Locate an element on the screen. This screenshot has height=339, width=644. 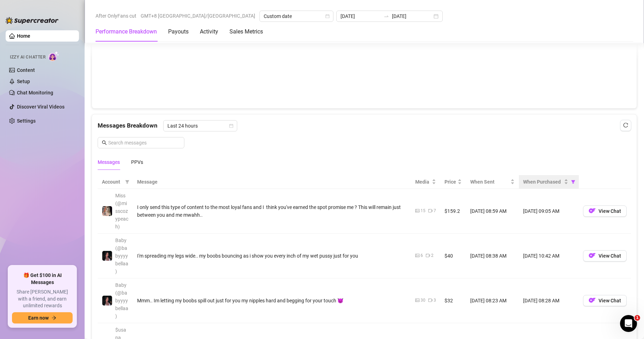
div: 3 is located at coordinates (435, 300).